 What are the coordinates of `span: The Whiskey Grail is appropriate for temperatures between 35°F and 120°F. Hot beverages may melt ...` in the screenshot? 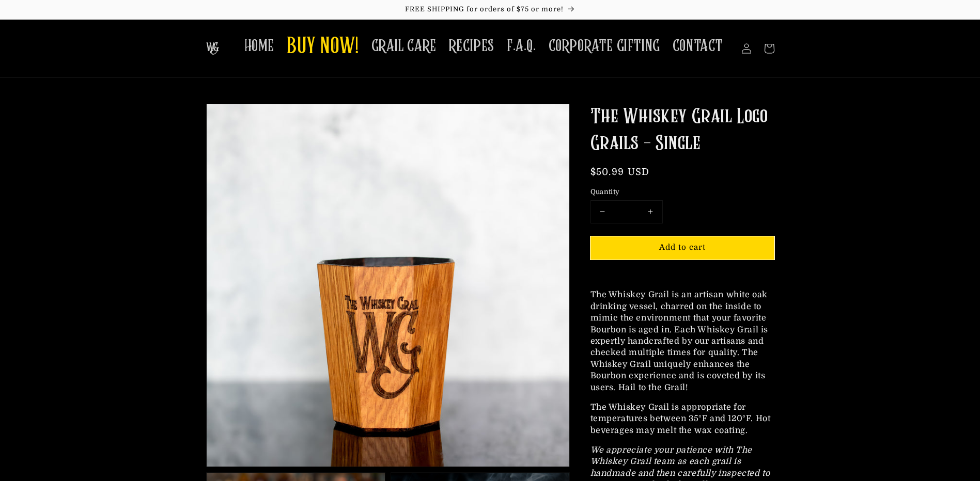 It's located at (680, 419).